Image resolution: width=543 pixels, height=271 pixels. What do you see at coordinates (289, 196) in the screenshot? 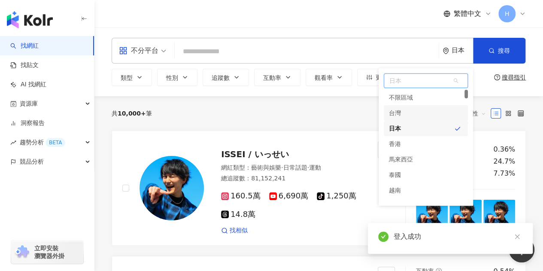
I see `span: 6,690萬` at bounding box center [289, 196].